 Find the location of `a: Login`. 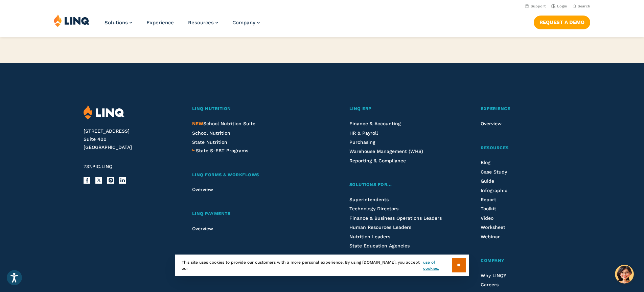

a: Login is located at coordinates (559, 6).